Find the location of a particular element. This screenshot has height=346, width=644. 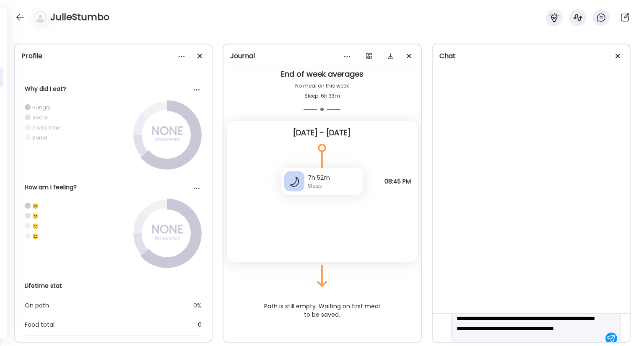

div: Profile is located at coordinates (113, 56).